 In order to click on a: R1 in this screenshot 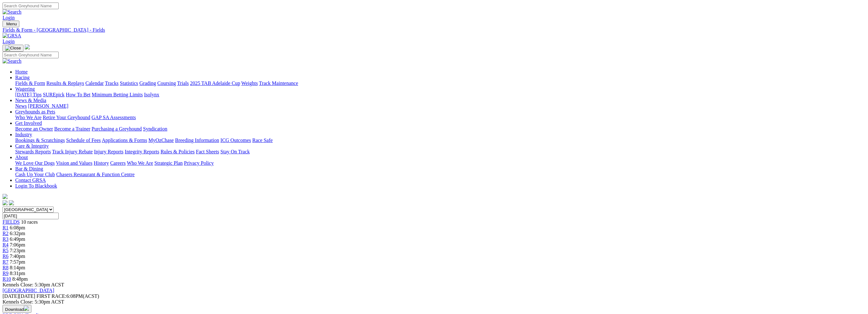, I will do `click(6, 227)`.